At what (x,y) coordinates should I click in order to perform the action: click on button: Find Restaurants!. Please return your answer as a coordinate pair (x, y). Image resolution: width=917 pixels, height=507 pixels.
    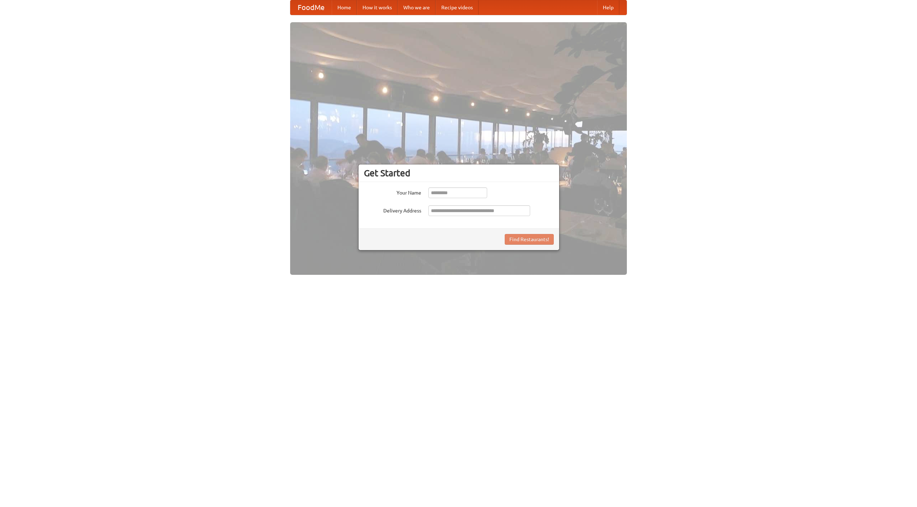
    Looking at the image, I should click on (529, 239).